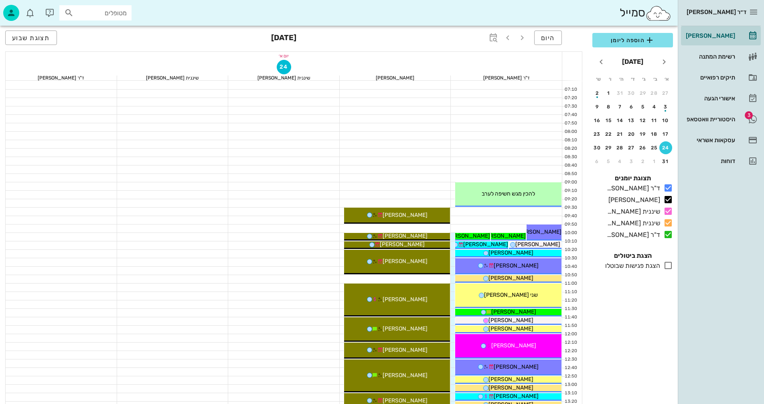 This screenshot has width=764, height=404. Describe the element at coordinates (620, 134) in the screenshot. I see `div: 21` at that location.